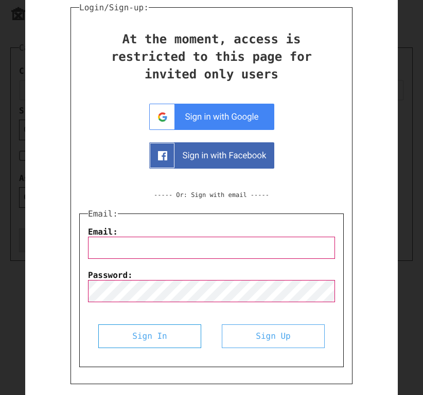  Describe the element at coordinates (150, 336) in the screenshot. I see `button: Sign In` at that location.